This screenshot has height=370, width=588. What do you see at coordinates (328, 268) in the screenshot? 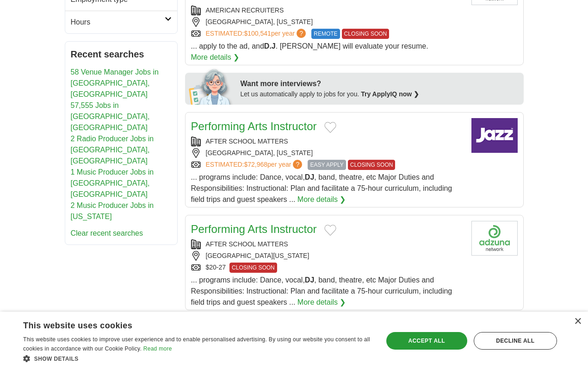
I see `div: $20-27` at bounding box center [328, 268].